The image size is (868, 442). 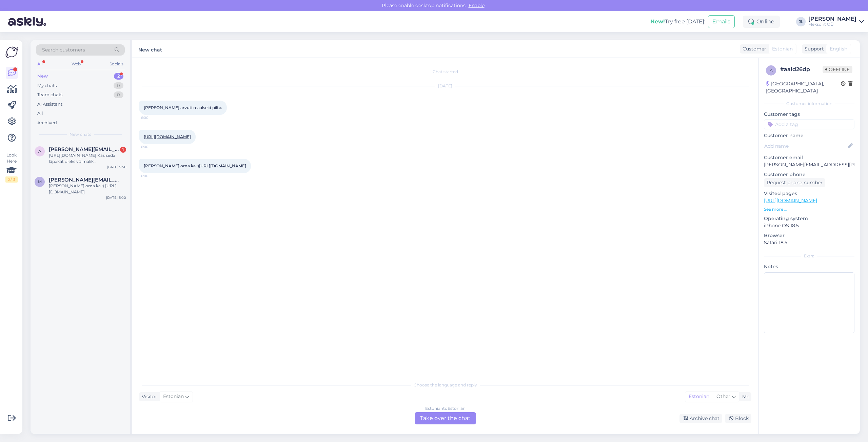 What do you see at coordinates (809, 193) in the screenshot?
I see `p: Visited pages` at bounding box center [809, 193].